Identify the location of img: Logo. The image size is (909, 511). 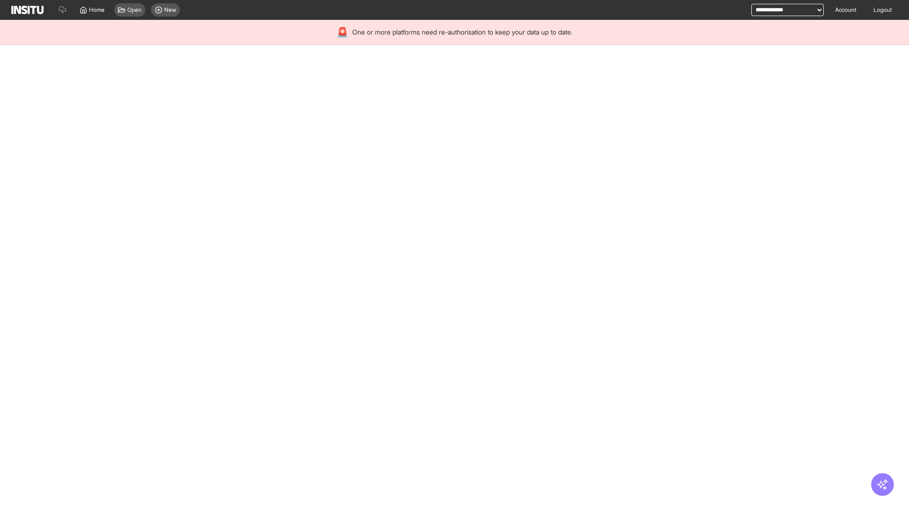
(27, 10).